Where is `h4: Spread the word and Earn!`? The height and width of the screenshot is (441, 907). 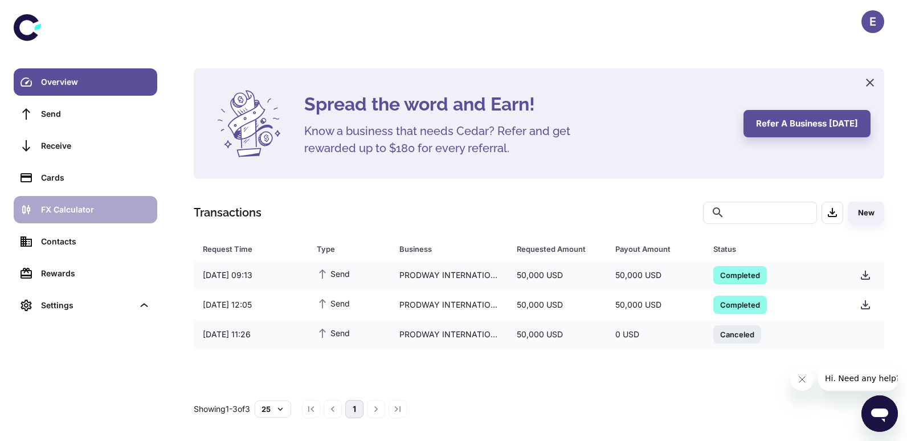
h4: Spread the word and Earn! is located at coordinates (517, 104).